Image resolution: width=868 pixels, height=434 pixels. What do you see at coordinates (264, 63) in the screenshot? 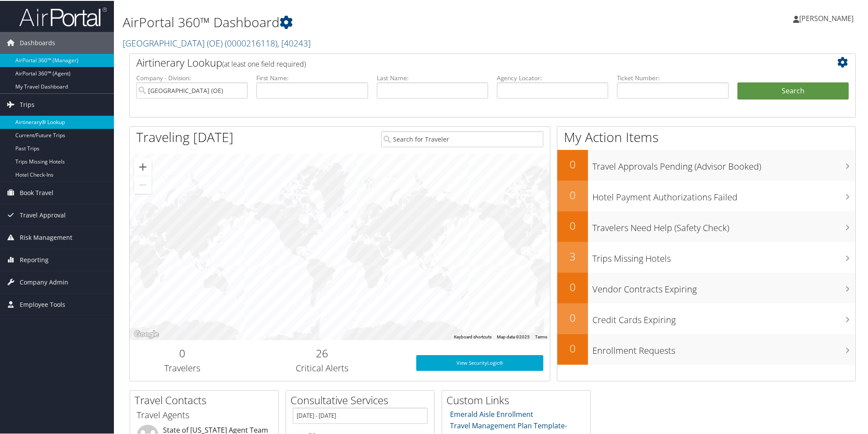
I see `span: (at least one field required)` at bounding box center [264, 63].